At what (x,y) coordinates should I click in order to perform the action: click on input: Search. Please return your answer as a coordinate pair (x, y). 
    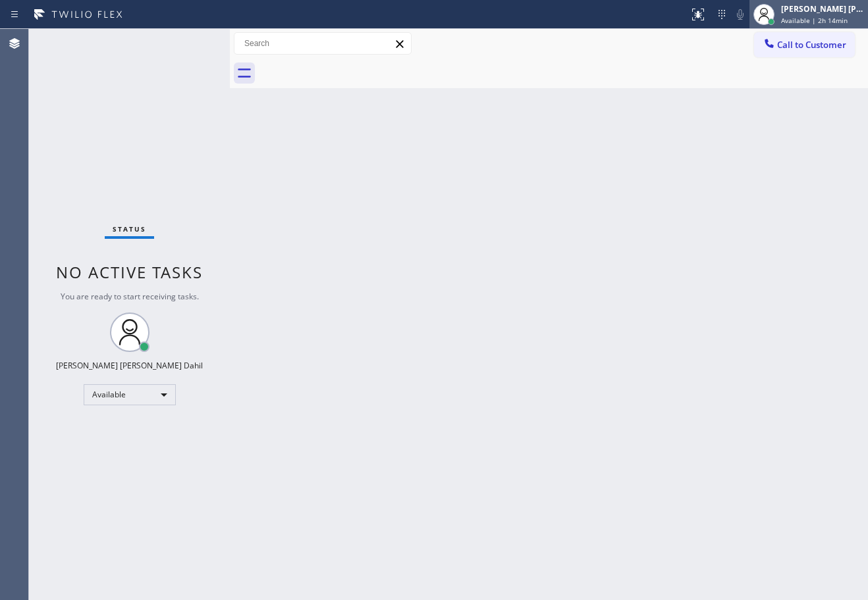
    Looking at the image, I should click on (322, 44).